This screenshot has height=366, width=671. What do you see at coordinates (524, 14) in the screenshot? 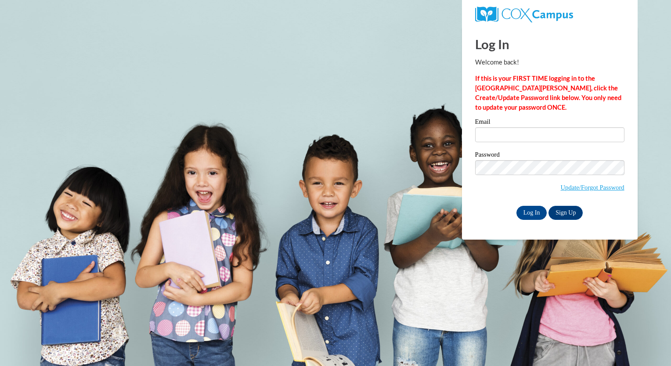
I see `a: COX Campus` at bounding box center [524, 14].